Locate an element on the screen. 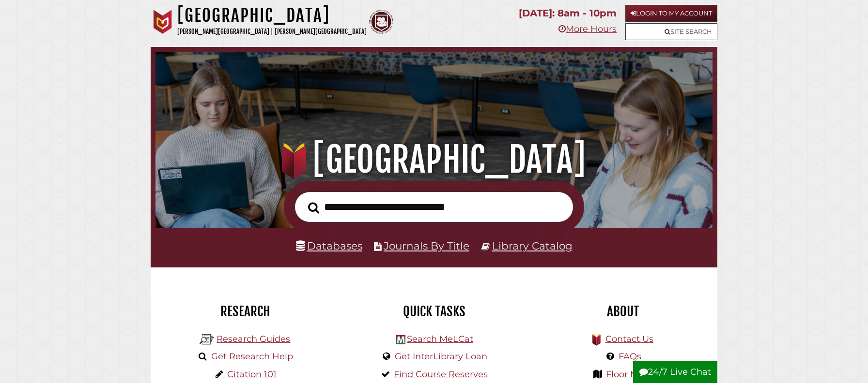  a: Contact Us is located at coordinates (629, 339).